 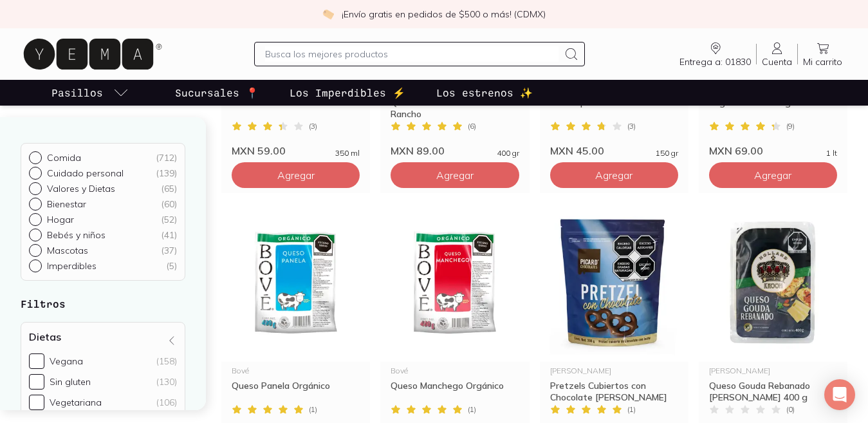 I want to click on div: ( 41 ), so click(x=169, y=235).